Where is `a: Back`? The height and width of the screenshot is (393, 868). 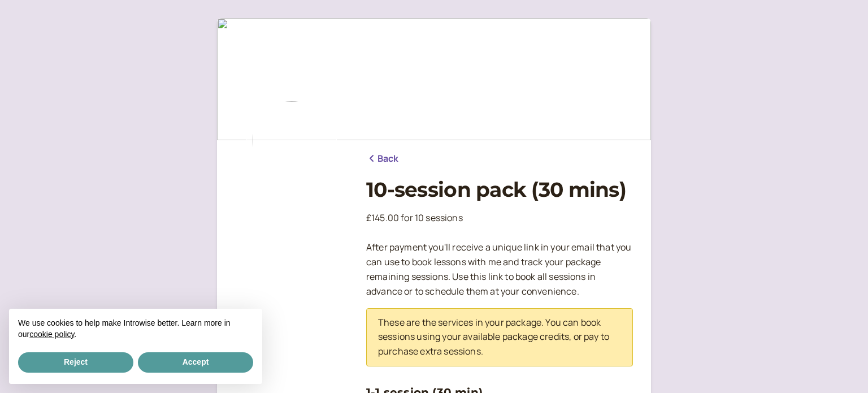 a: Back is located at coordinates (383, 159).